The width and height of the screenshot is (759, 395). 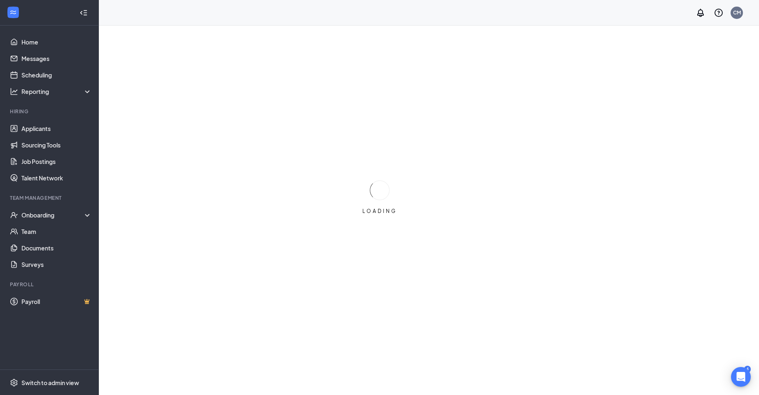 What do you see at coordinates (741, 377) in the screenshot?
I see `div: Open Intercom Messenger` at bounding box center [741, 377].